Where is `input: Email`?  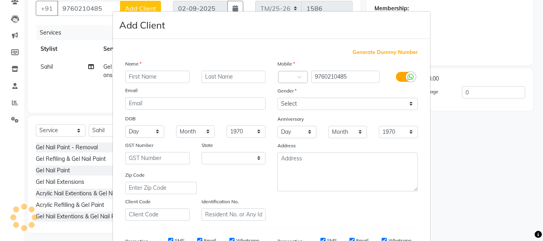
input: Email is located at coordinates (195, 103).